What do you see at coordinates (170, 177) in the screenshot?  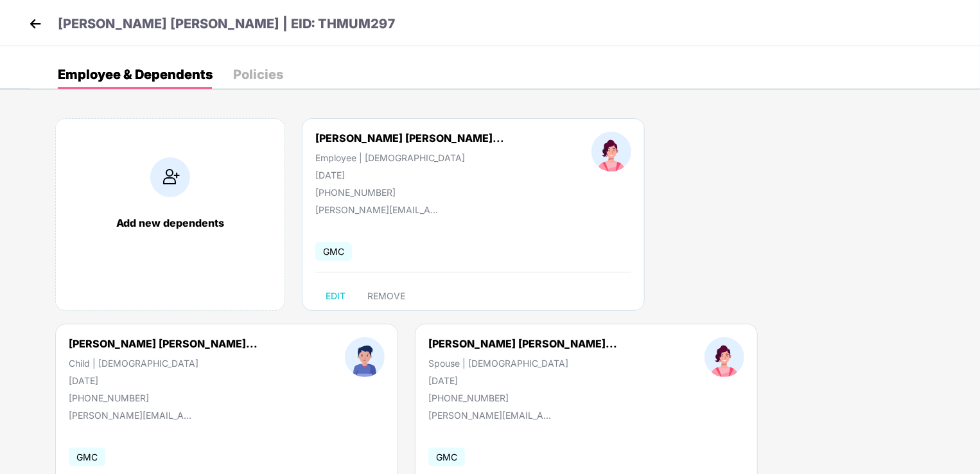 I see `img: addIcon` at bounding box center [170, 177].